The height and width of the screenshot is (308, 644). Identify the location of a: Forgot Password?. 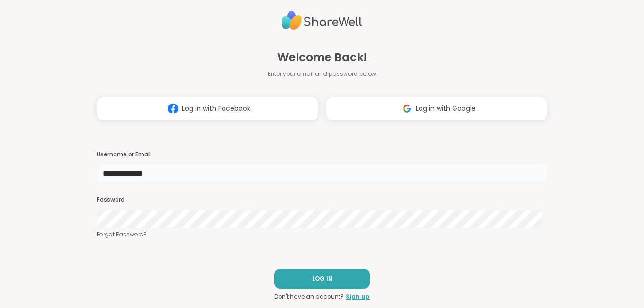
(322, 235).